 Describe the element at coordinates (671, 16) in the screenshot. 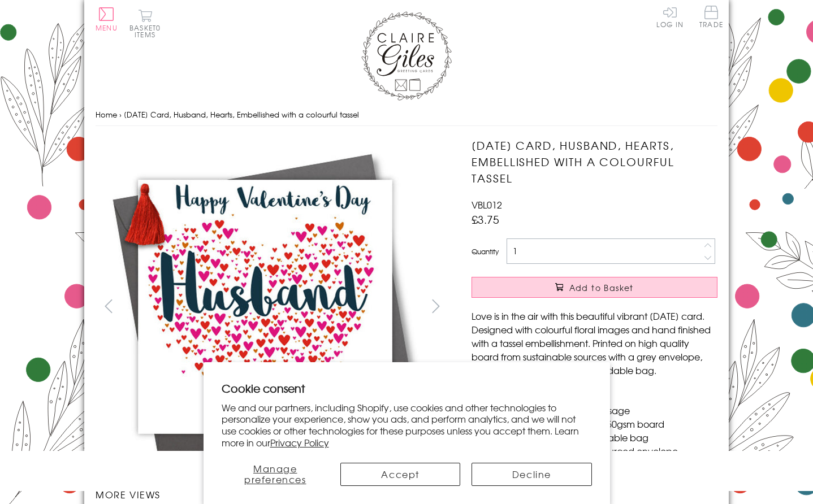

I see `a: Log In` at that location.